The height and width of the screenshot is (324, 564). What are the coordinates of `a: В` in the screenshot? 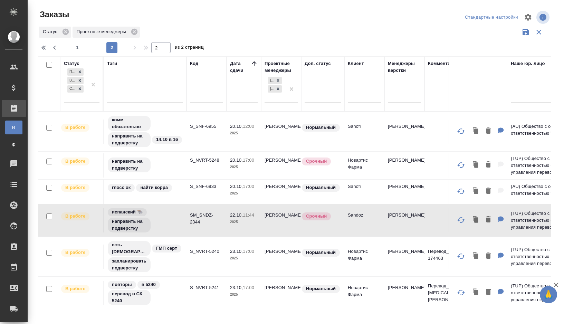 It's located at (14, 127).